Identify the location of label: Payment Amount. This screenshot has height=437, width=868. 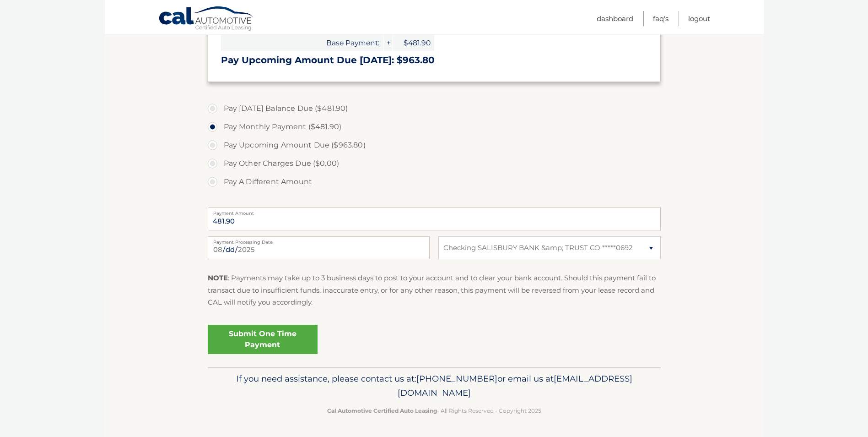
(434, 211).